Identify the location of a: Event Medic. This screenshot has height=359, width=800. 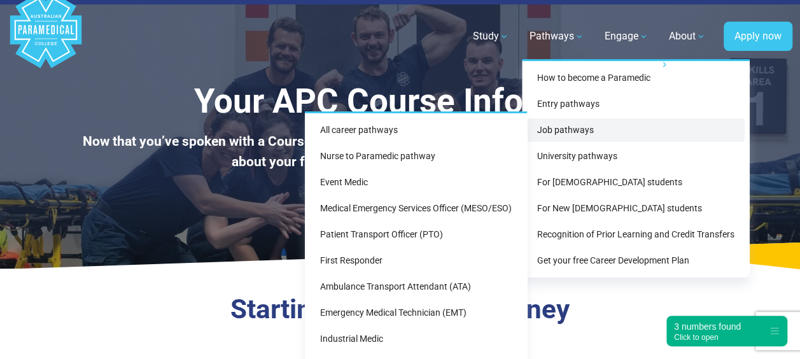
(415, 182).